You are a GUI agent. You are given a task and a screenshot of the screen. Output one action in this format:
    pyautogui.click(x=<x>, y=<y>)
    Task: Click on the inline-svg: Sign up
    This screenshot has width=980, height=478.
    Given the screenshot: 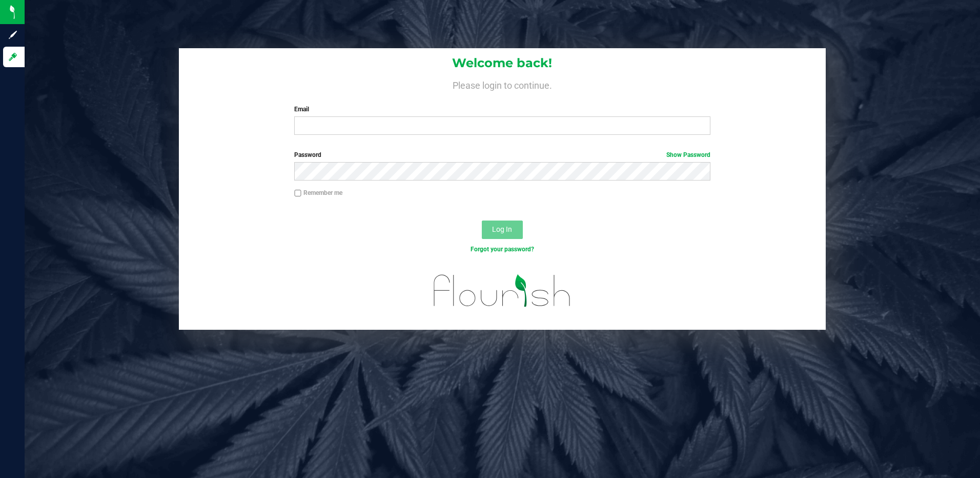 What is the action you would take?
    pyautogui.click(x=12, y=35)
    